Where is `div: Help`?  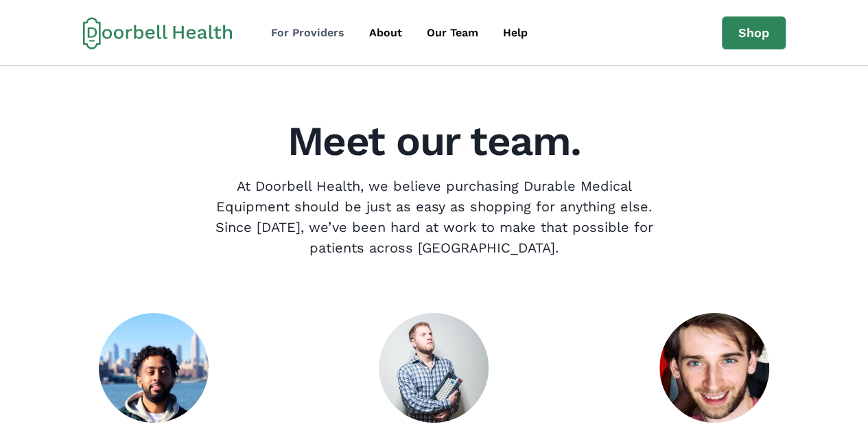
div: Help is located at coordinates (515, 33).